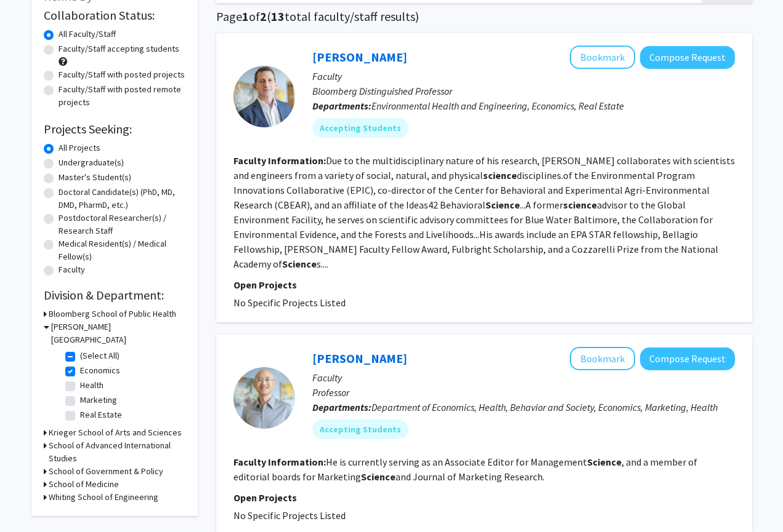  What do you see at coordinates (114, 129) in the screenshot?
I see `h2: Projects Seeking:` at bounding box center [114, 129].